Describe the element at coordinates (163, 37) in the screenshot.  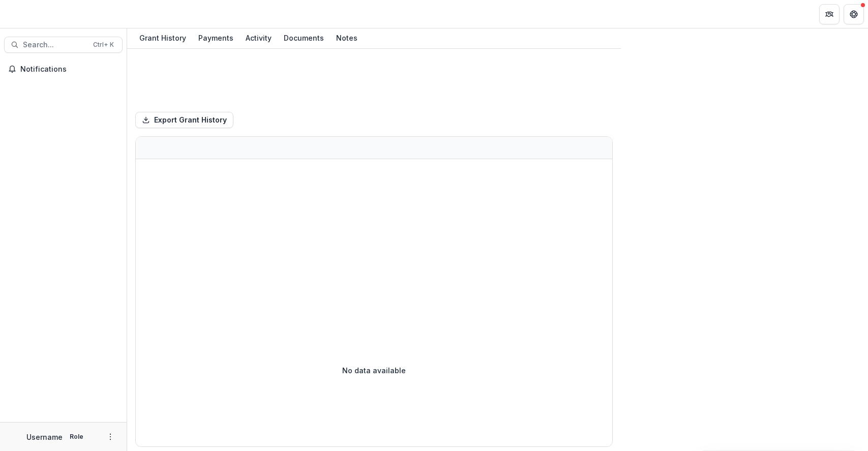
I see `div: Grant History` at that location.